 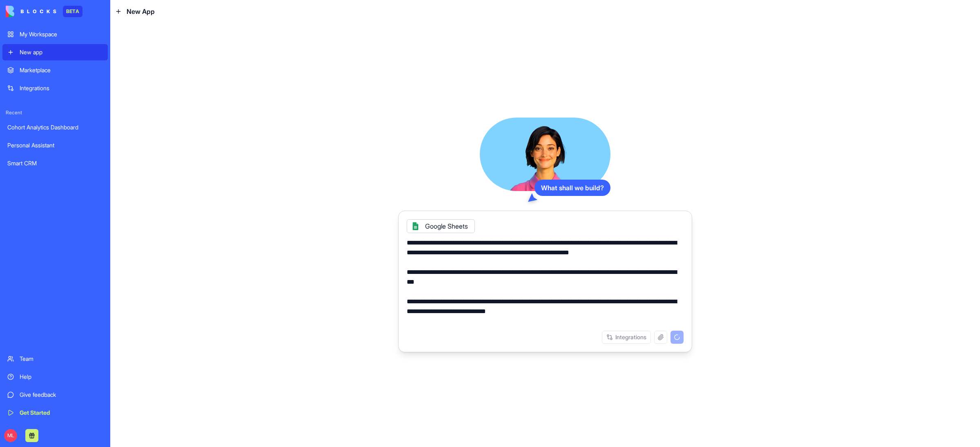 What do you see at coordinates (441, 226) in the screenshot?
I see `div: Google Sheets` at bounding box center [441, 226].